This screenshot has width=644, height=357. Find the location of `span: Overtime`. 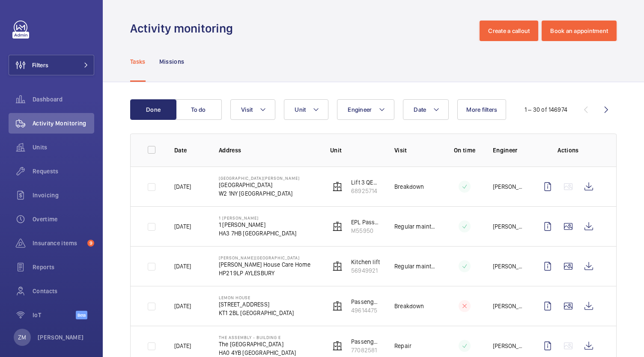

span: Overtime is located at coordinates (63, 219).